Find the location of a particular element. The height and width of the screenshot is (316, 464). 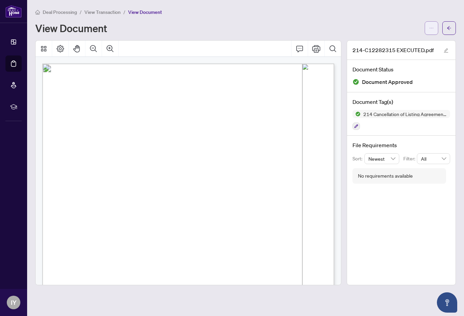

p: Sort: is located at coordinates (358, 159).